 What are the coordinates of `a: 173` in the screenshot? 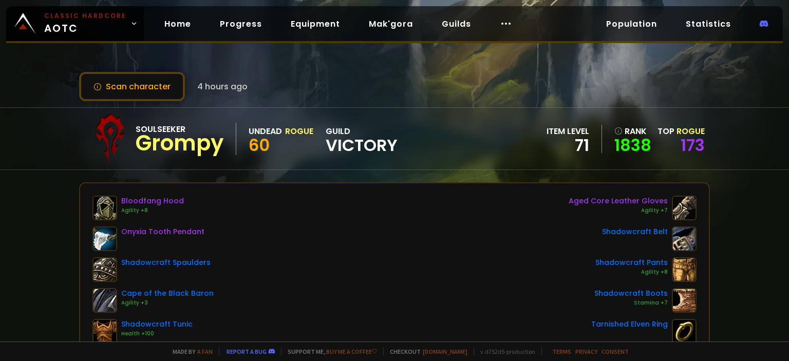 It's located at (693, 145).